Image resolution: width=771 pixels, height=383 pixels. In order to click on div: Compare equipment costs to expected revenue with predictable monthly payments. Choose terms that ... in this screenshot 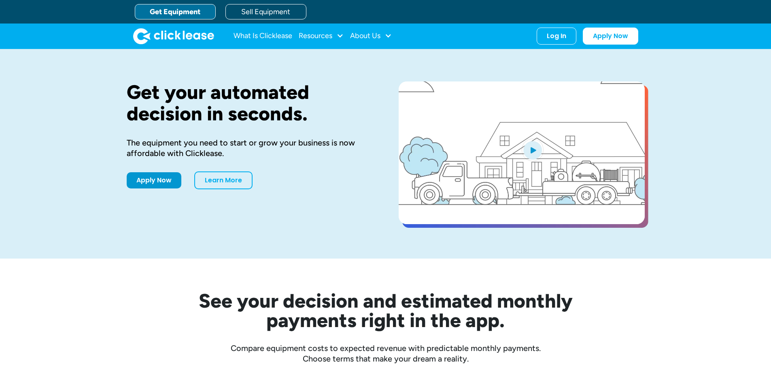, I will do `click(386, 353)`.